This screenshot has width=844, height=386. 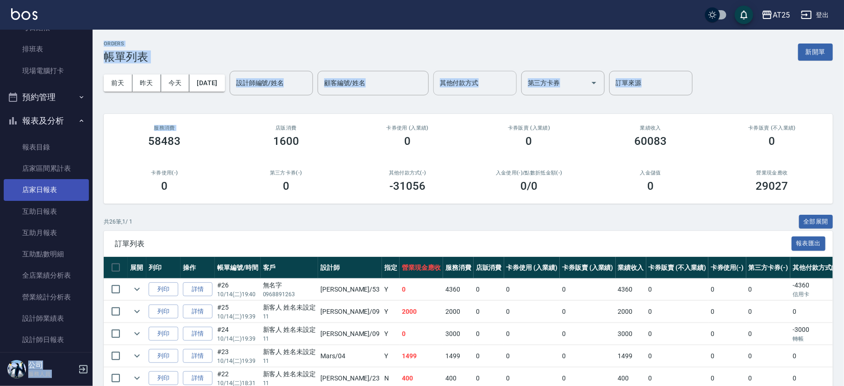 I want to click on h3: 服務消費, so click(x=164, y=128).